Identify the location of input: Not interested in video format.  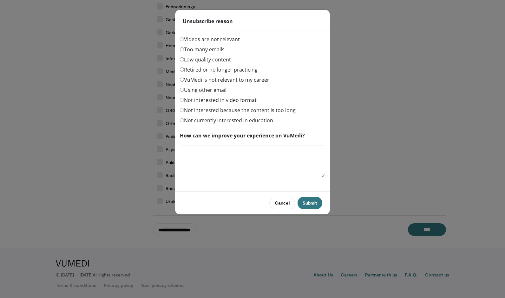
(182, 100).